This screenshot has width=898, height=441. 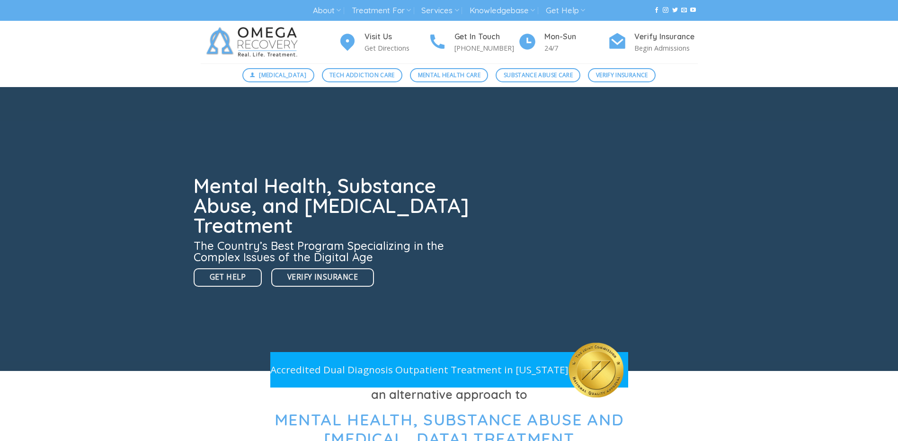 What do you see at coordinates (327, 10) in the screenshot?
I see `a: About` at bounding box center [327, 10].